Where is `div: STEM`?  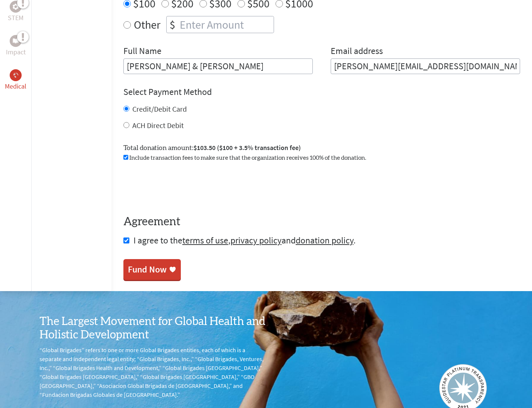 div: STEM is located at coordinates (15, 6).